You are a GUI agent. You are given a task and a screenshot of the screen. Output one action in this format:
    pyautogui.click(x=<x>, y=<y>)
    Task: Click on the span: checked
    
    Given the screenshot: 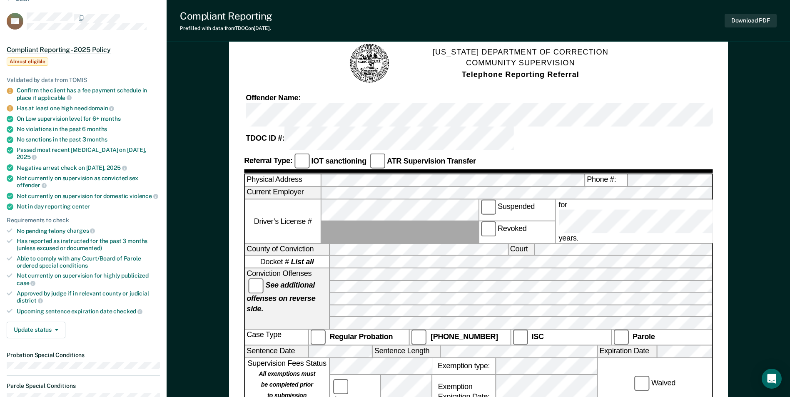 What is the action you would take?
    pyautogui.click(x=128, y=312)
    